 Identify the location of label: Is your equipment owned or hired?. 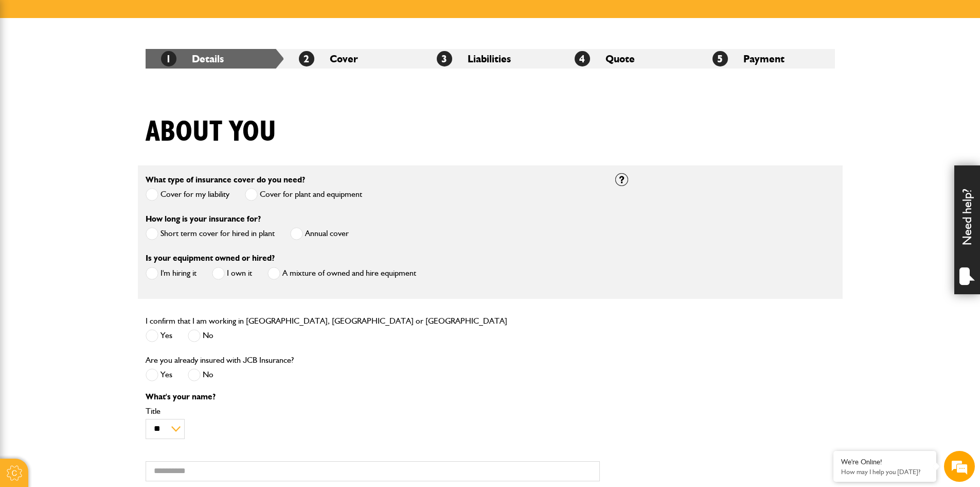
(210, 258).